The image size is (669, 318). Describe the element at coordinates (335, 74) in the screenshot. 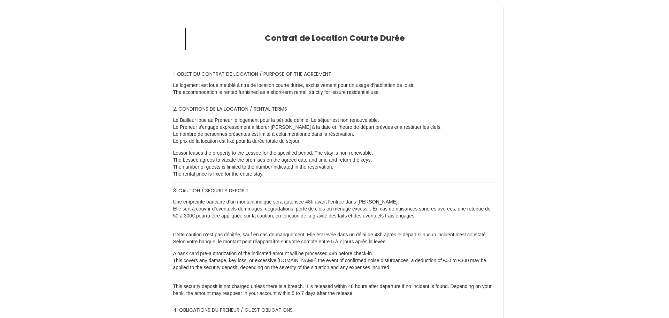

I see `h2: 1. OBJET DU CONTRAT DE LOCATION / PURPOSE OF THE AGREEMENT` at that location.